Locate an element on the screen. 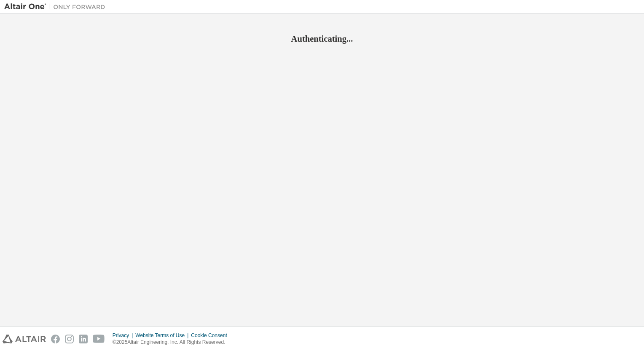 Image resolution: width=644 pixels, height=351 pixels. div: Privacy is located at coordinates (124, 336).